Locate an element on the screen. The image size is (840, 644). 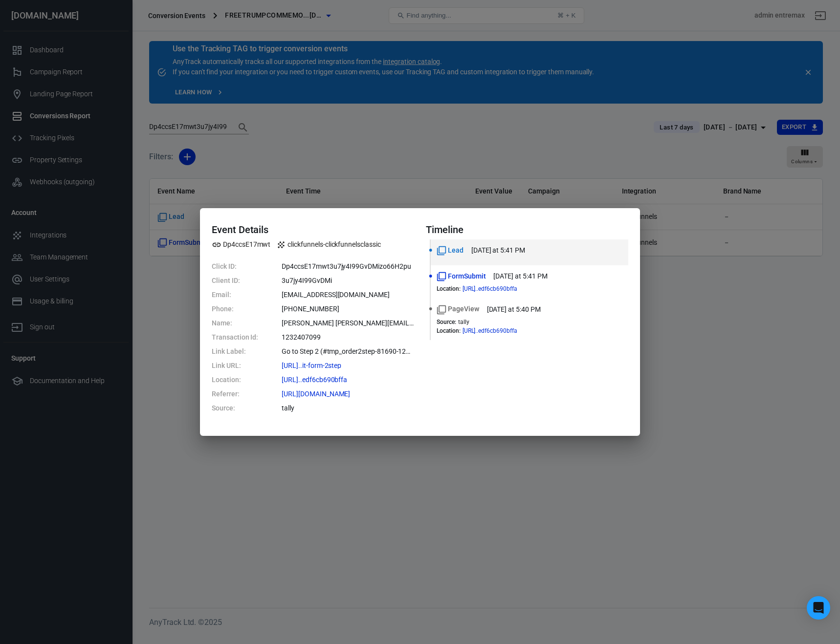
dt: Client ID: is located at coordinates (235, 281).